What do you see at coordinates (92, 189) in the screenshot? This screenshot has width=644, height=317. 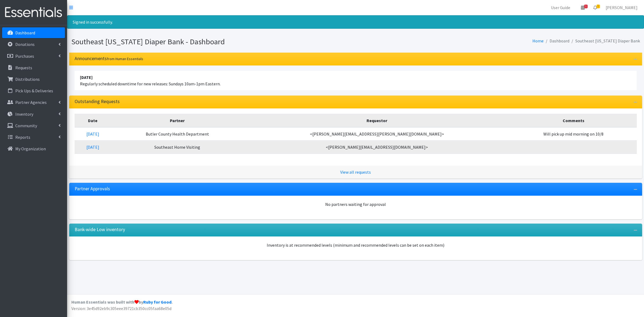 I see `h3: Partner Approvals` at bounding box center [92, 189].